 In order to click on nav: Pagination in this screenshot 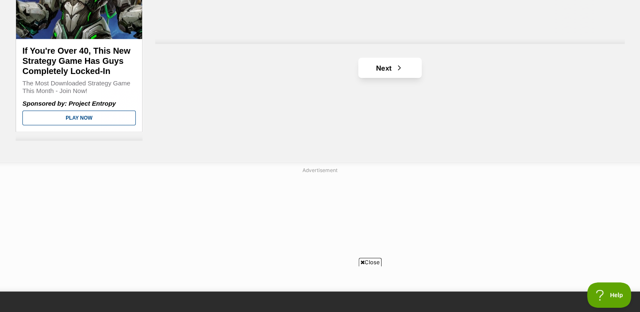, I will do `click(390, 68)`.